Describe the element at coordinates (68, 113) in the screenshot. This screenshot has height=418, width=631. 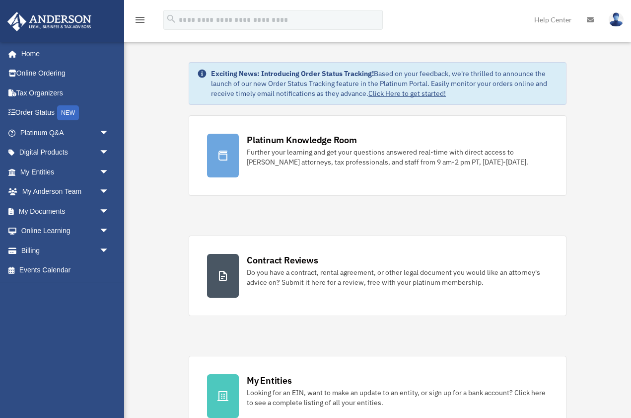
I see `div: NEW` at that location.